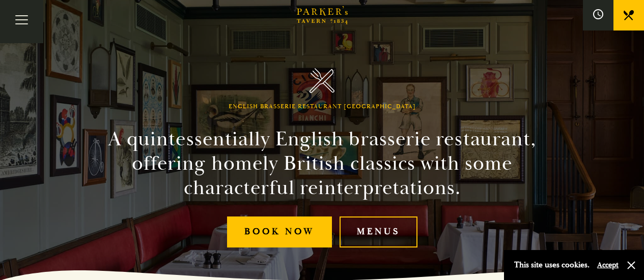  I want to click on button: Accept, so click(608, 265).